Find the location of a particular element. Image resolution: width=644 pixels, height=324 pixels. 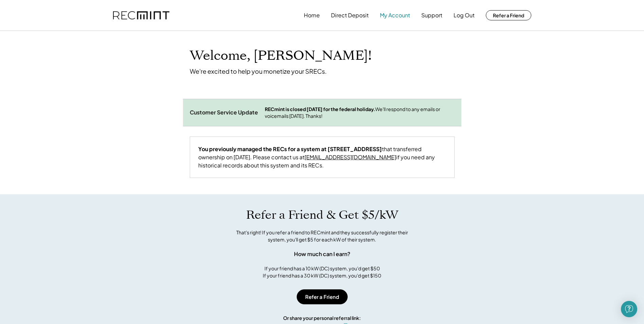

div: If your friend has a 10 kW (DC) system, you'd get $50 If your friend has a 30 kW (DC) system, you... is located at coordinates (322, 272).